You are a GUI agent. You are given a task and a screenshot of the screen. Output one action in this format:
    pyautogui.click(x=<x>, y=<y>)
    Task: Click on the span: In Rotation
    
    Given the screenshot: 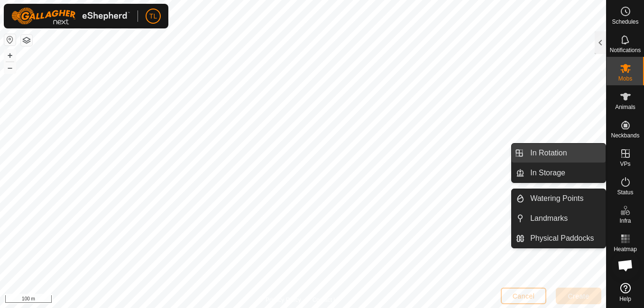 What is the action you would take?
    pyautogui.click(x=548, y=153)
    